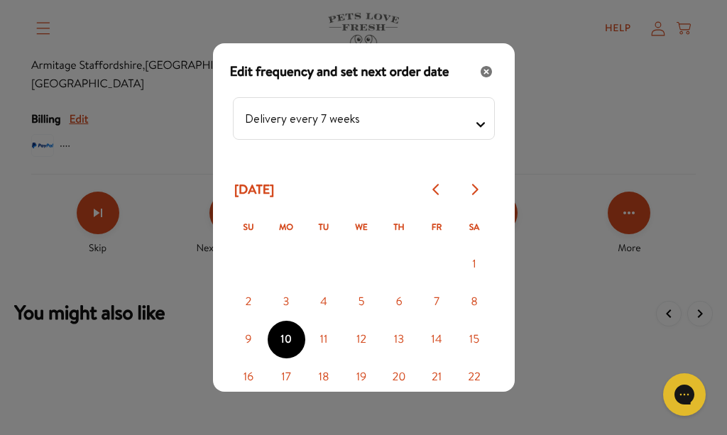 The height and width of the screenshot is (435, 727). I want to click on button: 22, so click(474, 377).